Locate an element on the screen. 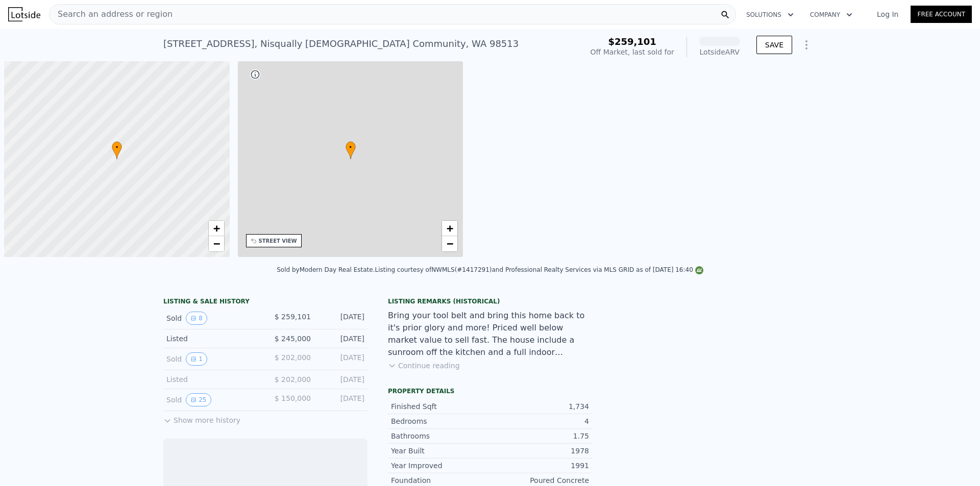 This screenshot has width=980, height=486. div: Bathrooms is located at coordinates (440, 436).